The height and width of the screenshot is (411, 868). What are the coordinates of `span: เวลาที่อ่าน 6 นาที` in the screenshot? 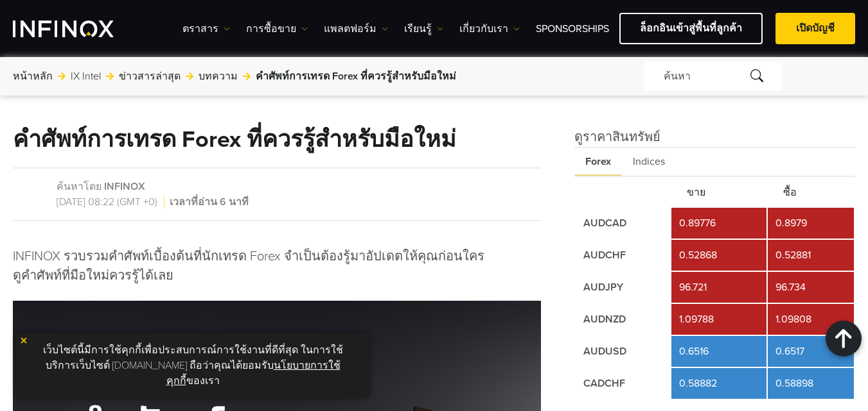 It's located at (208, 202).